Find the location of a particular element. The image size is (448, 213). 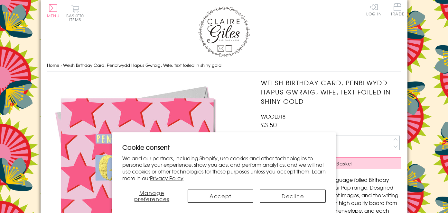

nav: breadcrumbs is located at coordinates (224, 65).